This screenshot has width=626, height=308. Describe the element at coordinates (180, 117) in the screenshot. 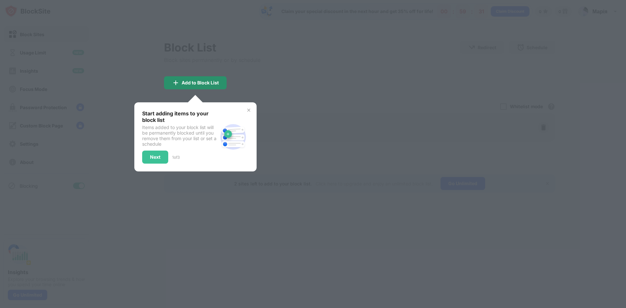

I see `div: Start adding items to your block list` at that location.